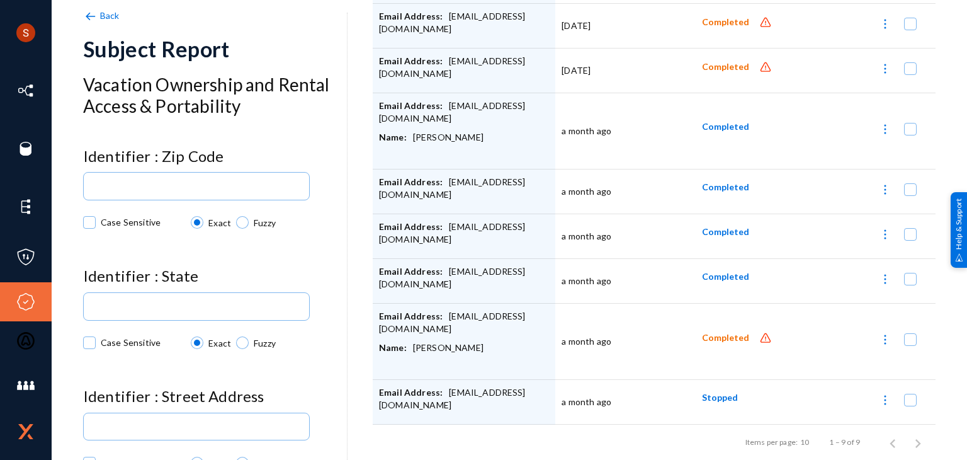 The height and width of the screenshot is (460, 967). I want to click on h4: Identifier : Zip Code, so click(215, 156).